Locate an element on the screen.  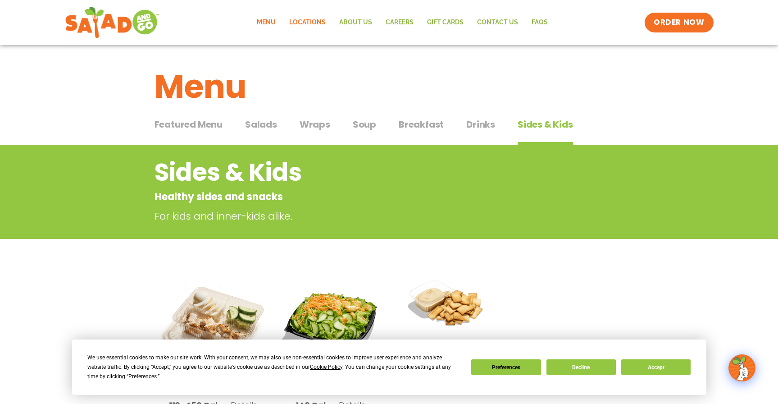
span: Cookie Policy is located at coordinates (326, 367).